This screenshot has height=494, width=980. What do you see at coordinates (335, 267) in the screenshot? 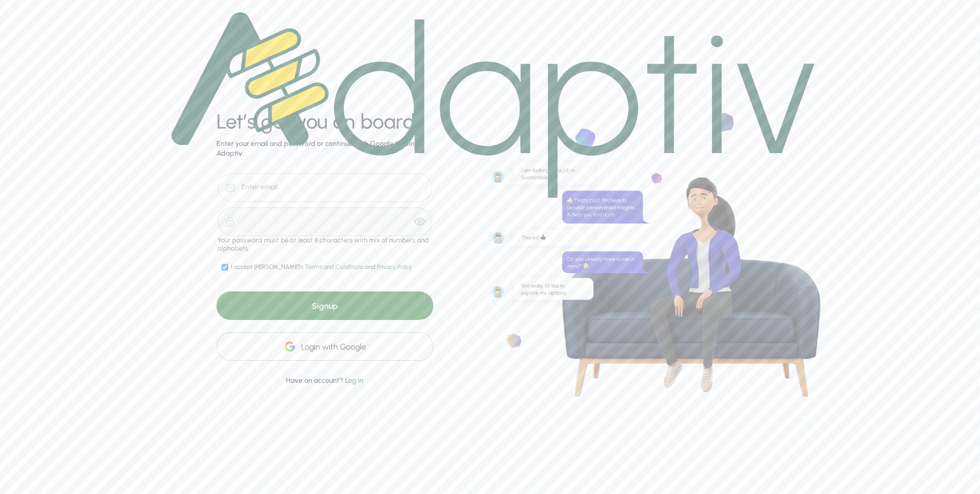
I see `span: Terms and Conditions` at bounding box center [335, 267].